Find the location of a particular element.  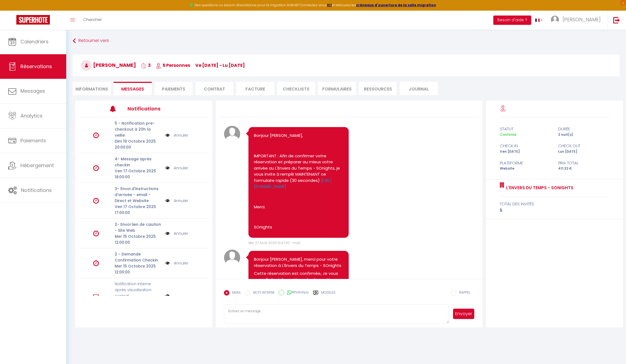

p: 4- Message après checkin is located at coordinates (138, 162).